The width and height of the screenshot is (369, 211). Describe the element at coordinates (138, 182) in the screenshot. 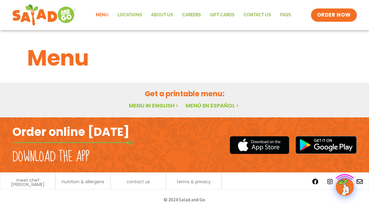

I see `a: contact us` at that location.